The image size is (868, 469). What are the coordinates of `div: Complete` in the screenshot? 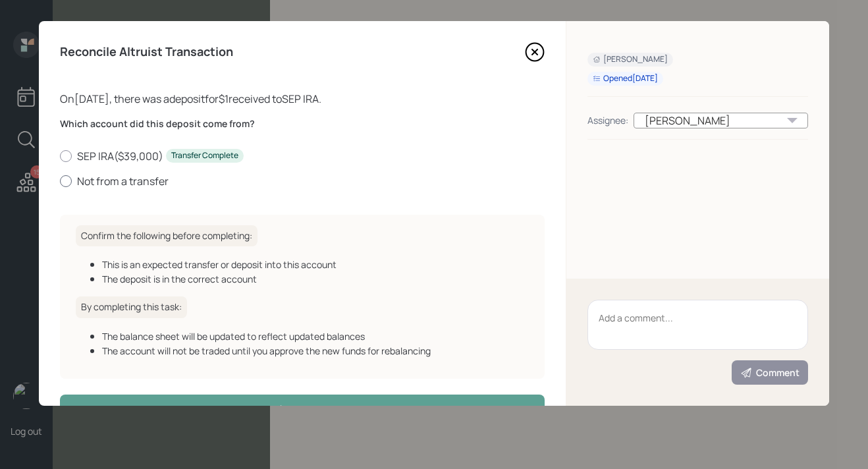 It's located at (302, 410).